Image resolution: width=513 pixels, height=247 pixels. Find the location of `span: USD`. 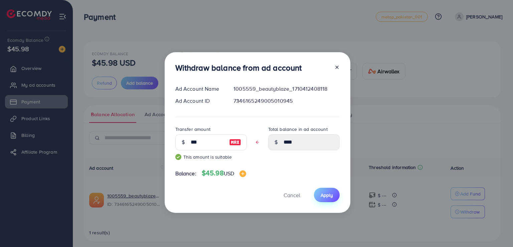

span: USD is located at coordinates (229, 173).